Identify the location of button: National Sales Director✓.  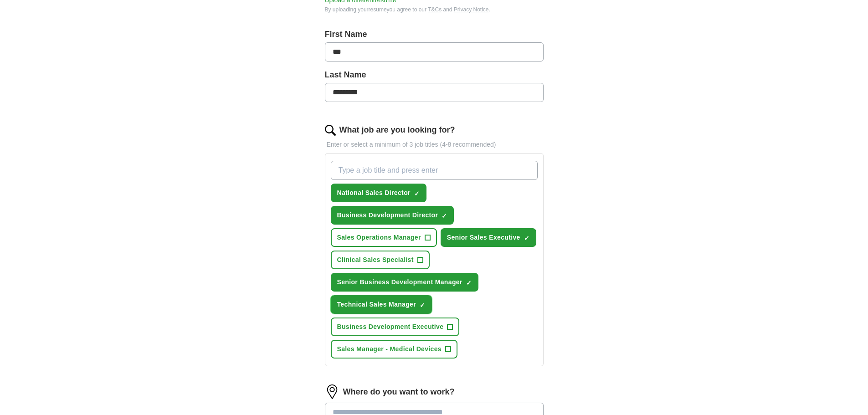
(379, 193).